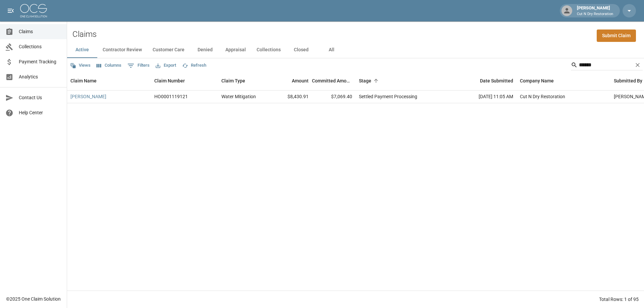 The image size is (644, 308). Describe the element at coordinates (168, 50) in the screenshot. I see `button: Customer Care` at that location.